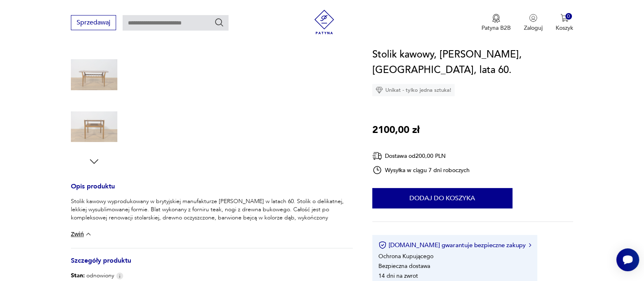 This screenshot has width=644, height=281. What do you see at coordinates (534, 27) in the screenshot?
I see `p: Zaloguj` at bounding box center [534, 27].